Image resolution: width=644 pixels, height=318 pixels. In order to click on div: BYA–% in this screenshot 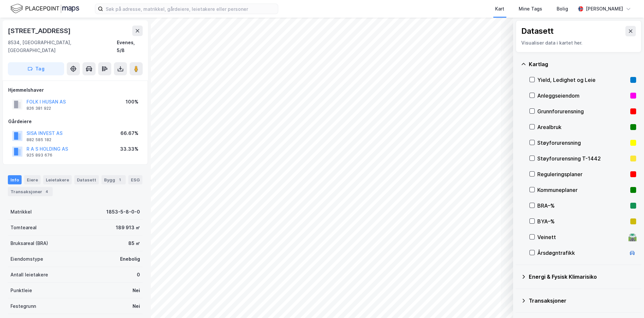, I will do `click(582, 221)`.